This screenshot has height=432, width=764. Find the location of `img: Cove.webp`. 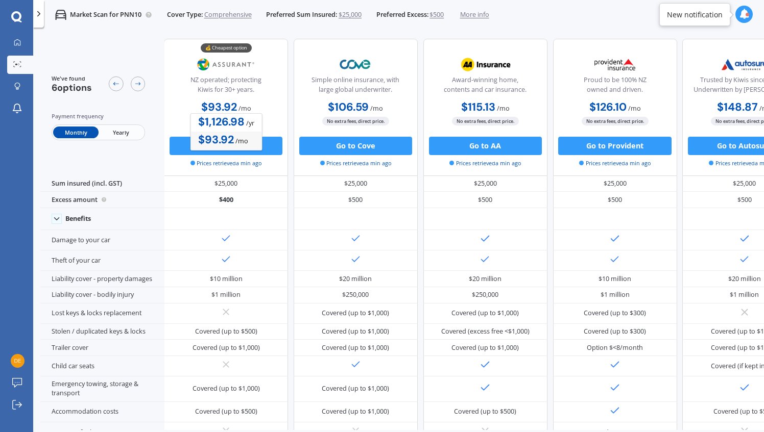

img: Cove.webp is located at coordinates (355, 64).